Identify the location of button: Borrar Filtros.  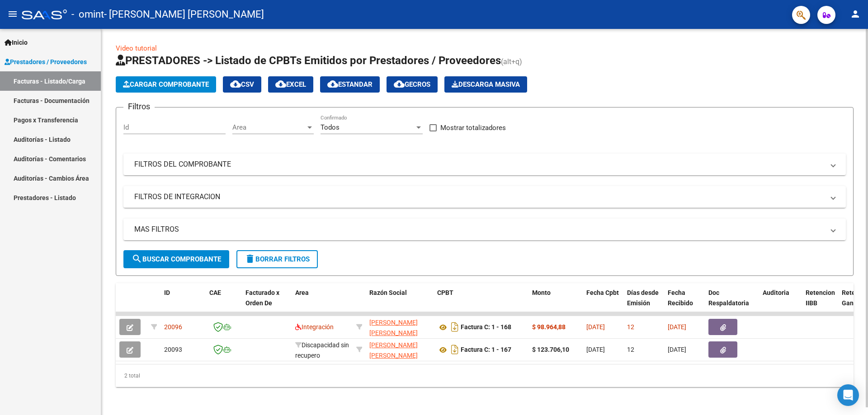
(277, 259).